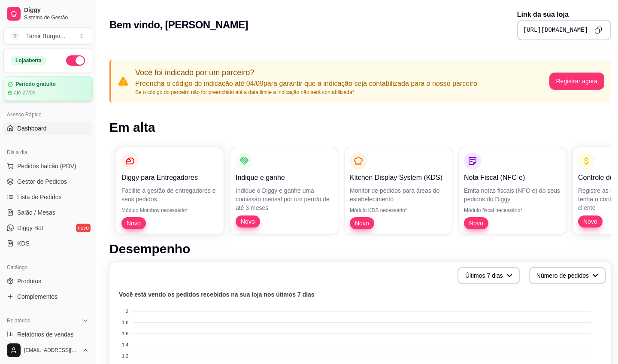 This screenshot has width=618, height=364. Describe the element at coordinates (125, 356) in the screenshot. I see `tspan: 1.2` at that location.